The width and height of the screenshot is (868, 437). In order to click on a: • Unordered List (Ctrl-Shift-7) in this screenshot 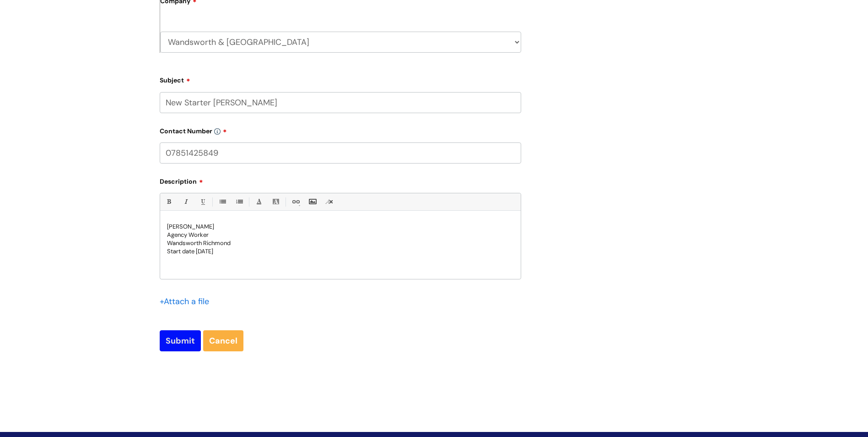, I will do `click(222, 201)`.